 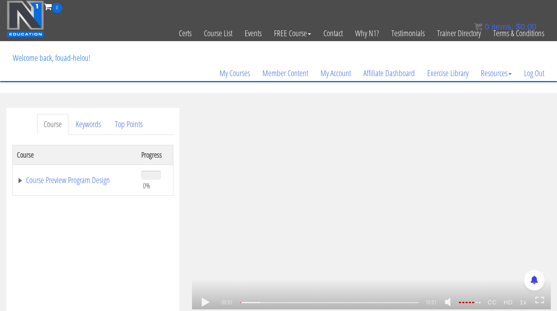 I want to click on a: Why N1?, so click(x=367, y=33).